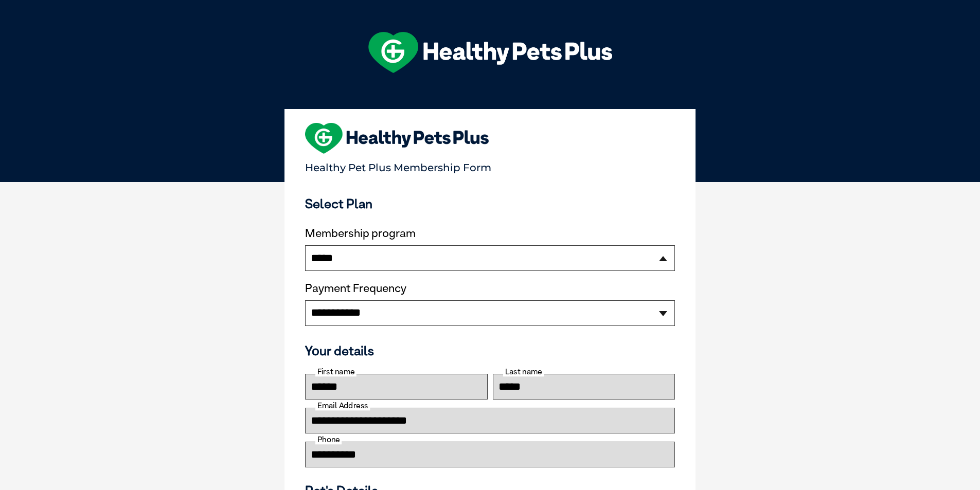 Image resolution: width=980 pixels, height=490 pixels. Describe the element at coordinates (490, 165) in the screenshot. I see `p: Healthy Pet Plus Membership Form` at that location.